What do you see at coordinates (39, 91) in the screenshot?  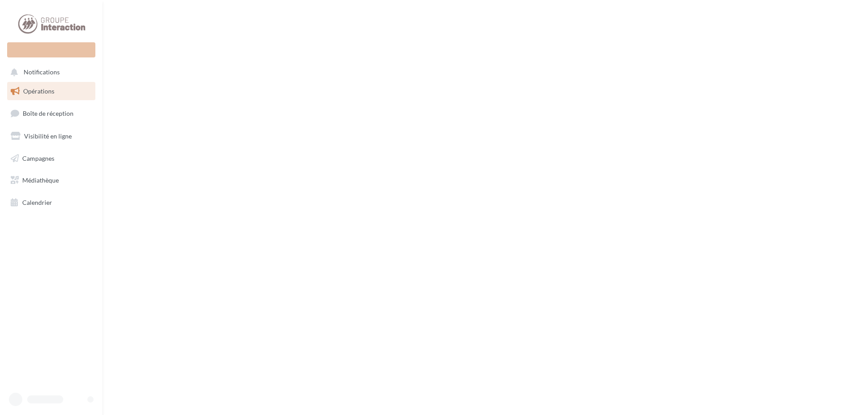 I see `span: Opérations` at bounding box center [39, 91].